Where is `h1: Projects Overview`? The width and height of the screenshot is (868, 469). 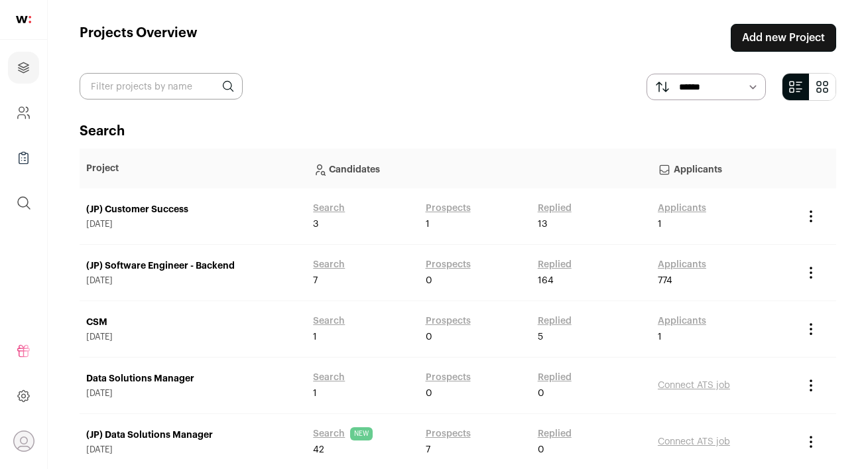
h1: Projects Overview is located at coordinates (138, 38).